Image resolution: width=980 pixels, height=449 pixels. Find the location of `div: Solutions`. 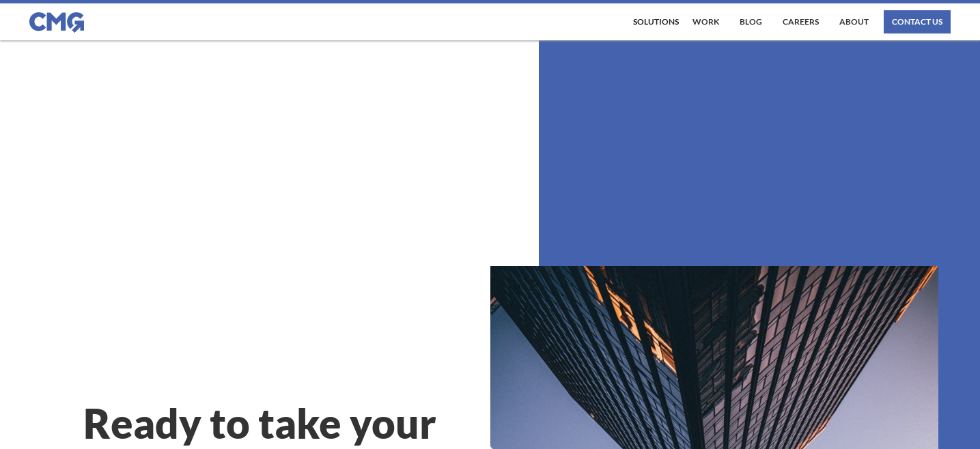

div: Solutions is located at coordinates (656, 22).